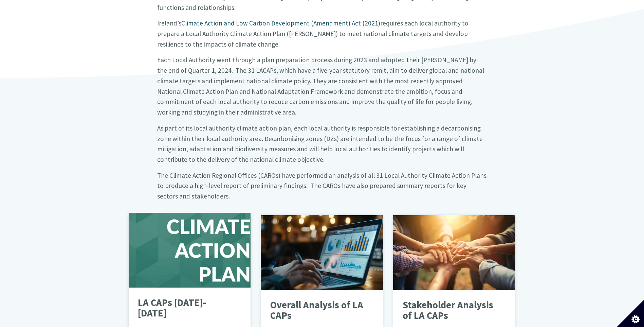 This screenshot has height=327, width=644. What do you see at coordinates (449, 310) in the screenshot?
I see `p: Stakeholder Analysis of LA CAPs` at bounding box center [449, 310].